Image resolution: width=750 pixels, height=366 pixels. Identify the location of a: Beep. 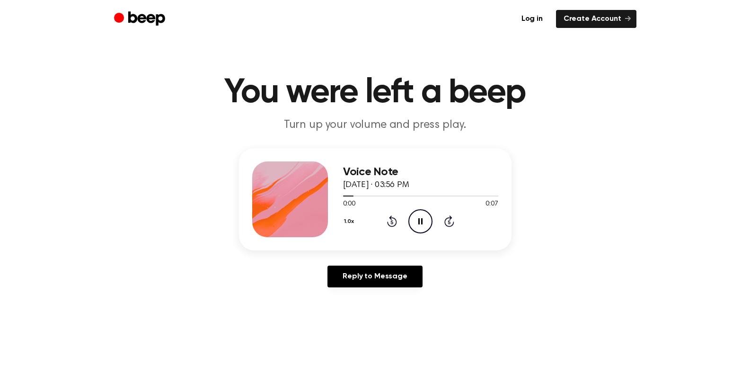
(140, 19).